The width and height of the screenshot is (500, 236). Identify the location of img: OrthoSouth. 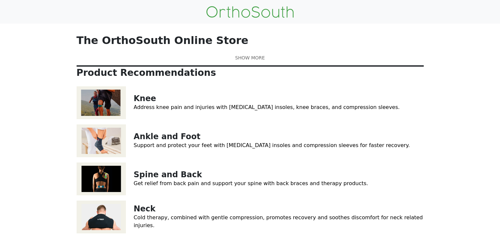
(250, 12).